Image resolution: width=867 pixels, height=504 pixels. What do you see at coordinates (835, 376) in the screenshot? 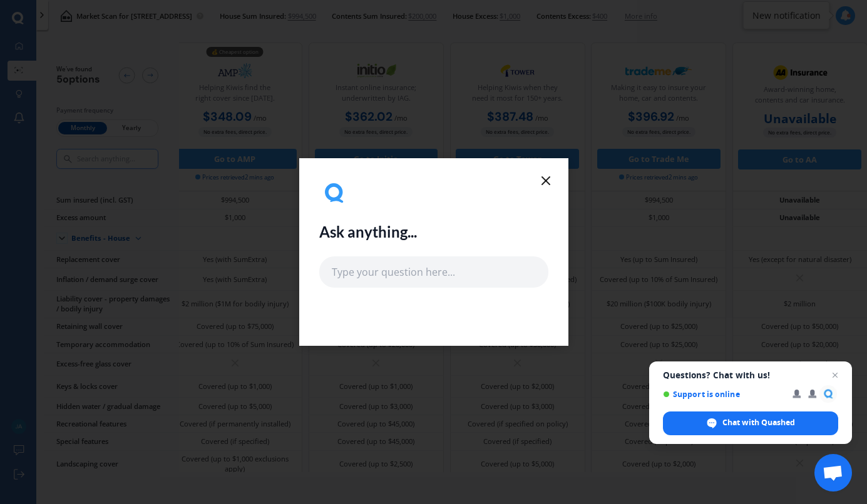
I see `span: Close chat` at bounding box center [835, 376].